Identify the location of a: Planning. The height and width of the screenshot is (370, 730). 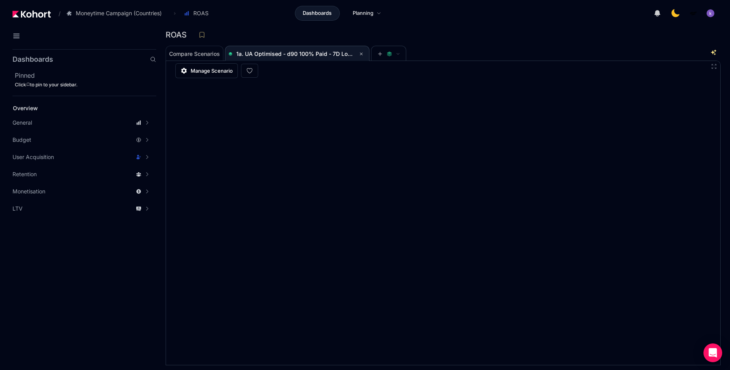
(367, 13).